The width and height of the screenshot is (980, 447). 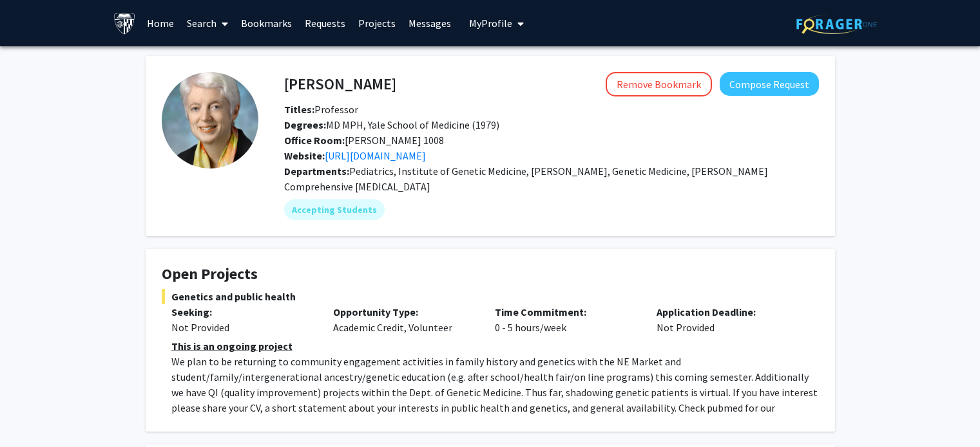 What do you see at coordinates (404, 320) in the screenshot?
I see `div: Academic Credit, Volunteer` at bounding box center [404, 320].